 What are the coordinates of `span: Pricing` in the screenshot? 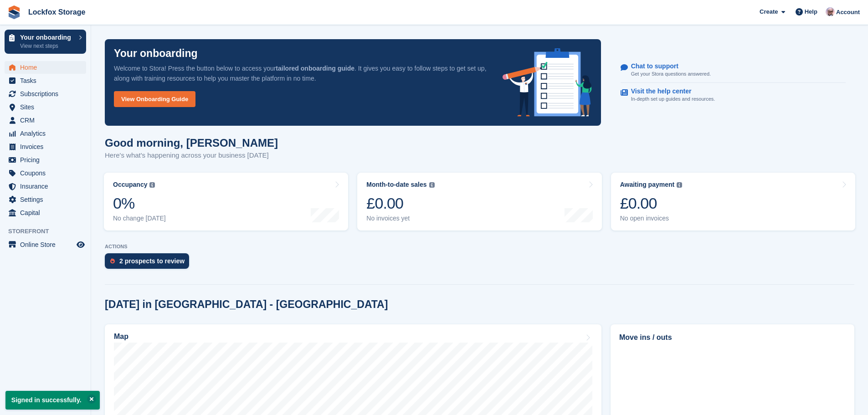 It's located at (48, 160).